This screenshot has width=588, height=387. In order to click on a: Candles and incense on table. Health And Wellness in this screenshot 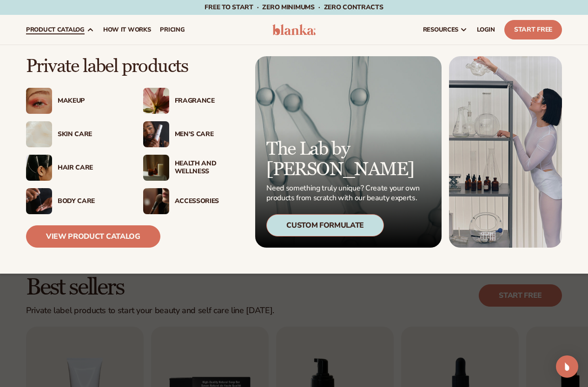, I will do `click(192, 168)`.